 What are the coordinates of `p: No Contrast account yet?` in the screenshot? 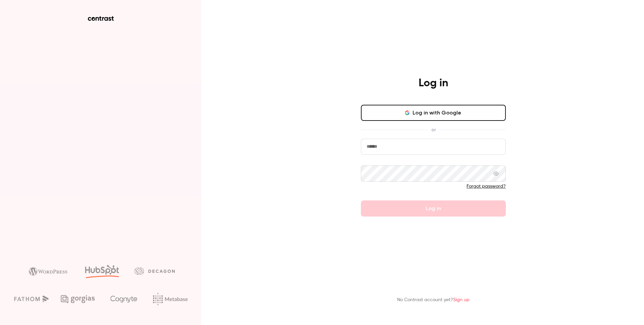 It's located at (433, 300).